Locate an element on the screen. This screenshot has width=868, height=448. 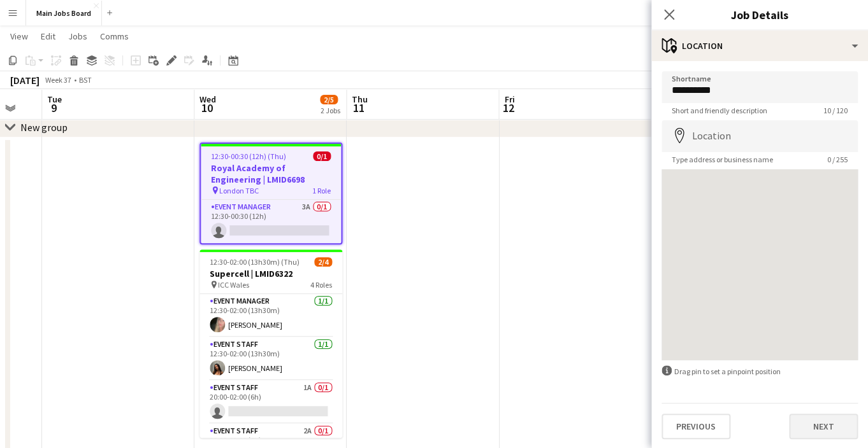
span: London TBC is located at coordinates (239, 191).